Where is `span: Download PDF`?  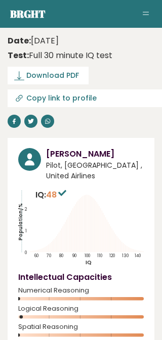 span: Download PDF is located at coordinates (53, 75).